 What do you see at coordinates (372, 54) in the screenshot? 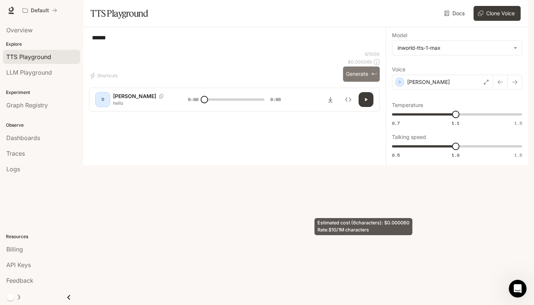
I see `p: 6 / 1000` at bounding box center [372, 54].